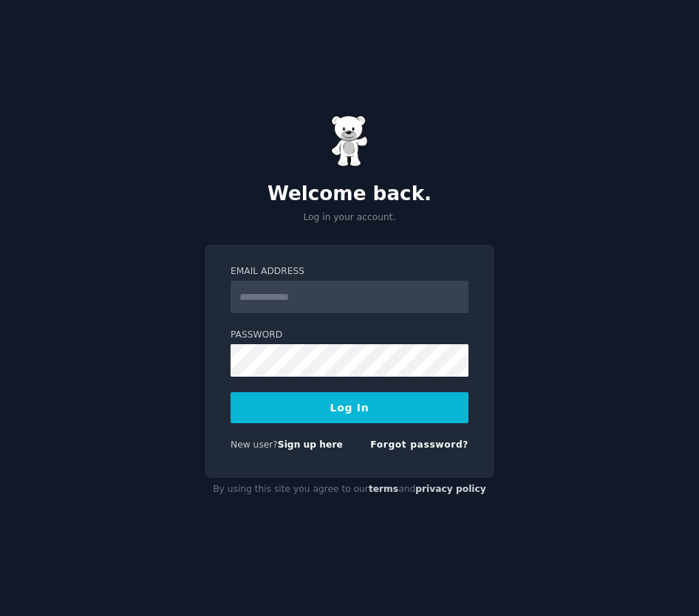  What do you see at coordinates (349, 272) in the screenshot?
I see `label: Email Address` at bounding box center [349, 272].